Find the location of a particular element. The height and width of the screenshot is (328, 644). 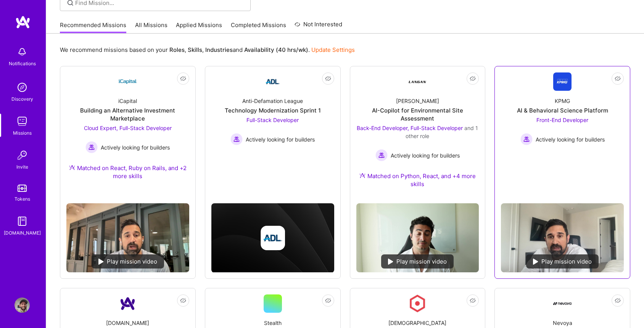

div: iCapital is located at coordinates (128, 101).